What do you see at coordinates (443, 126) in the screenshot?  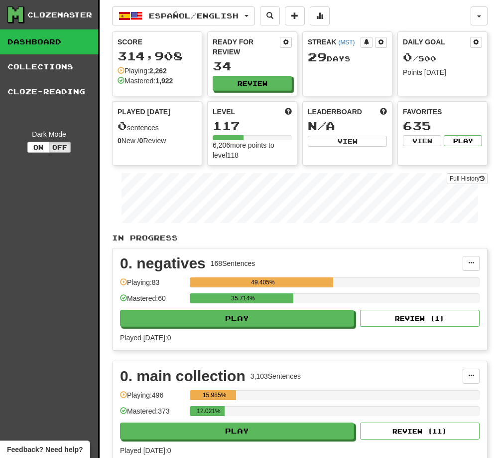 I see `div: 635` at bounding box center [443, 126].